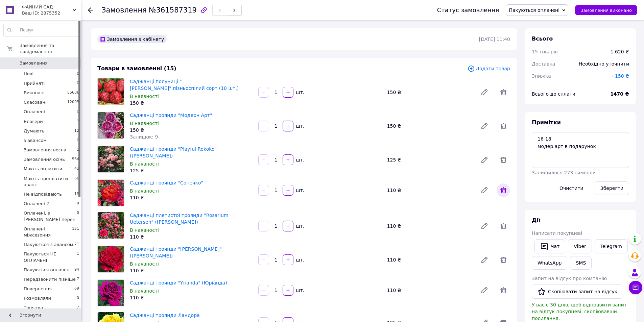 The image size is (644, 322). I want to click on span: 69, so click(77, 289).